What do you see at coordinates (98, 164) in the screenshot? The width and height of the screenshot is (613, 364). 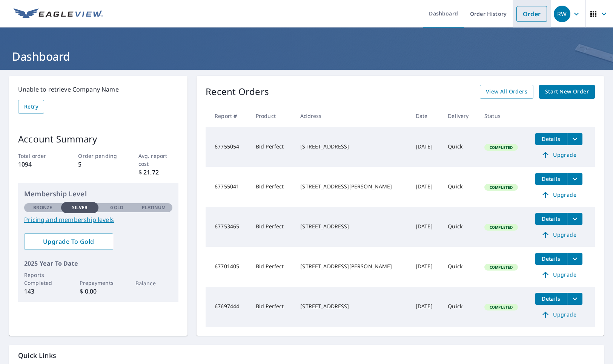 I see `p: 5` at bounding box center [98, 164].